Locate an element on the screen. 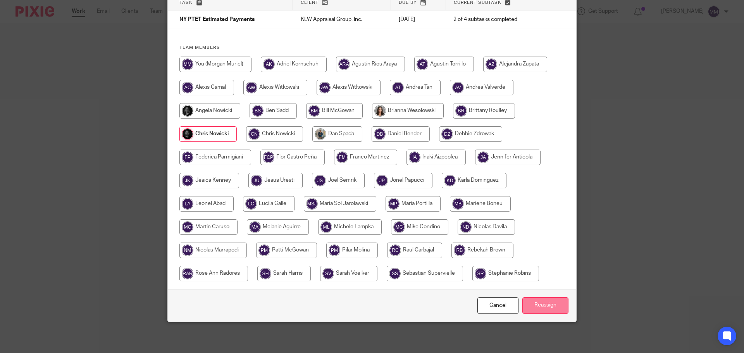 This screenshot has width=744, height=353. span: Task is located at coordinates (186, 2).